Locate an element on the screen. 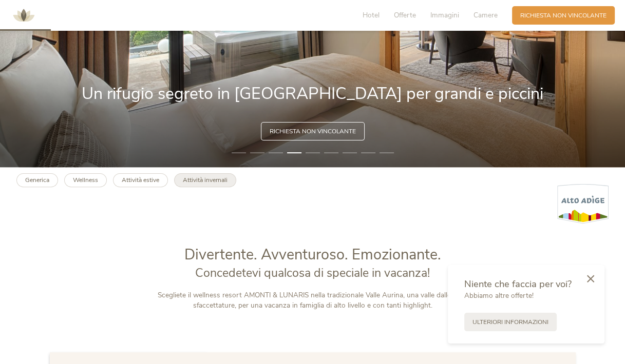  a: Attività invernali is located at coordinates (205, 180).